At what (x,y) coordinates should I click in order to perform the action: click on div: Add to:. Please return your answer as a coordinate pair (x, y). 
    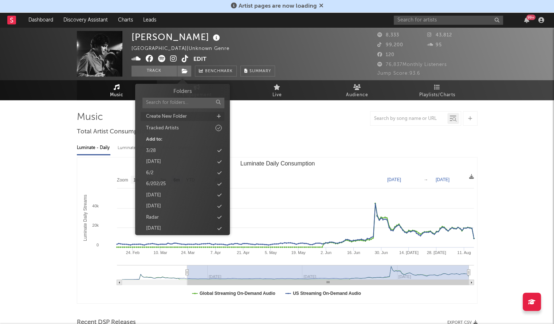
    Looking at the image, I should click on (154, 139).